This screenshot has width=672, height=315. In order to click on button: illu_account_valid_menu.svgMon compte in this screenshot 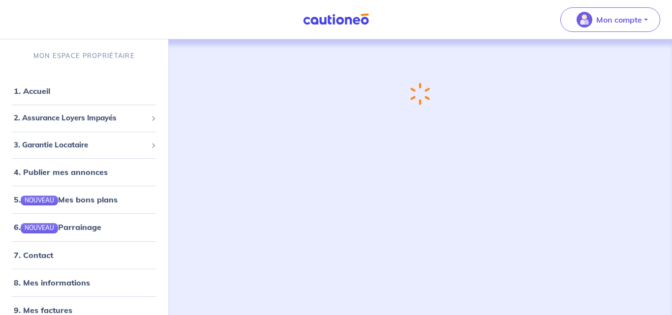, I will do `click(610, 20)`.